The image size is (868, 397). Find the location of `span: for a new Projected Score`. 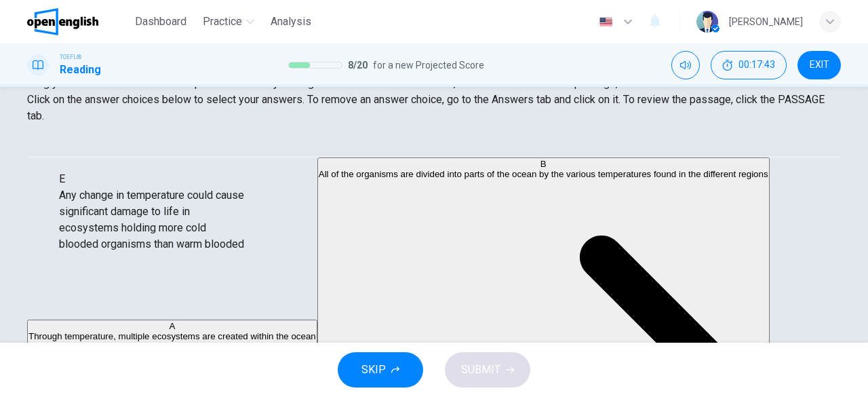

span: for a new Projected Score is located at coordinates (428, 65).